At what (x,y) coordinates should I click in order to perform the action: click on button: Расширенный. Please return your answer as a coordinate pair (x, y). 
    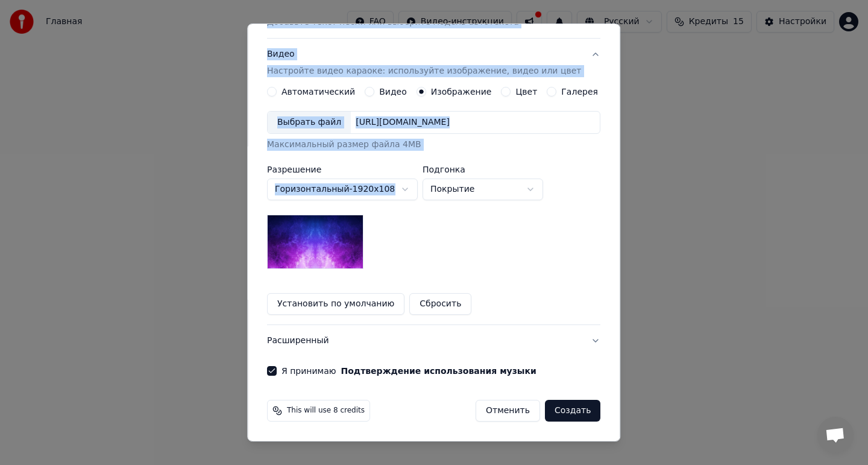
    Looking at the image, I should click on (433, 341).